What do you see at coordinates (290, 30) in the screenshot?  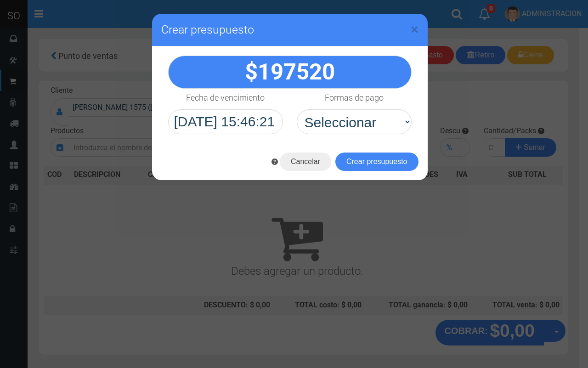 I see `h3: Crear presupuesto` at bounding box center [290, 30].